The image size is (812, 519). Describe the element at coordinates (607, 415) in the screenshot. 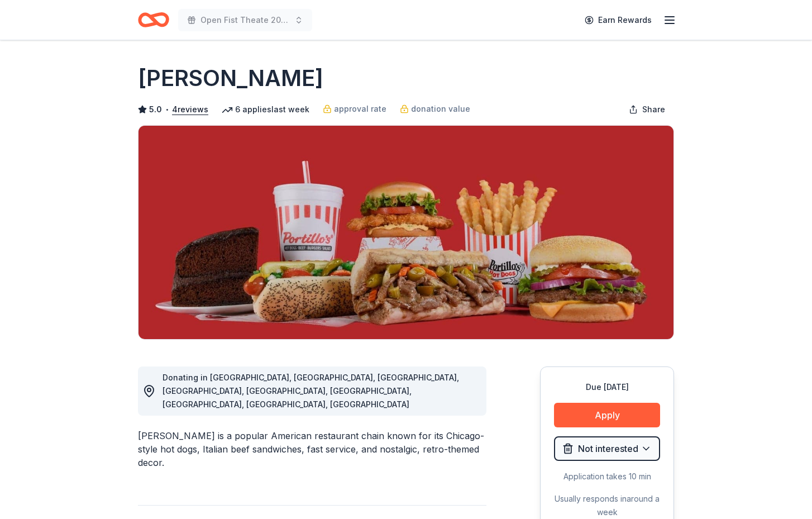

I see `button: Apply` at that location.